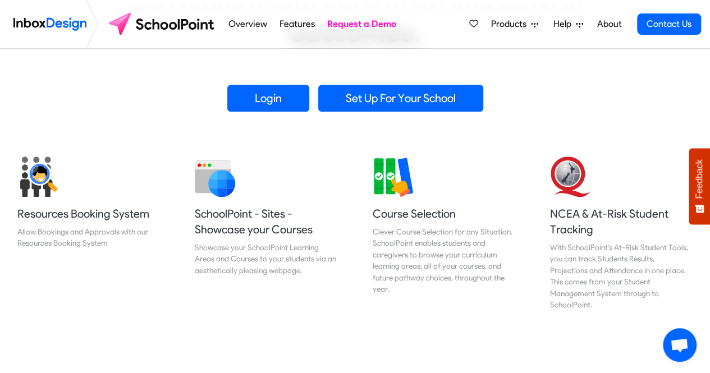 The image size is (710, 373). Describe the element at coordinates (89, 214) in the screenshot. I see `h5: Resources Booking System` at that location.